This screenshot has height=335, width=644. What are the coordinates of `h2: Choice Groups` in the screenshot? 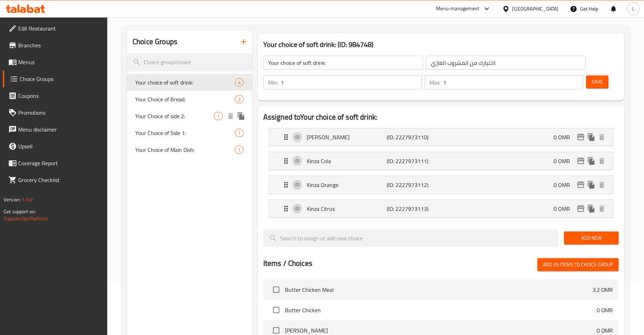 It's located at (155, 42).